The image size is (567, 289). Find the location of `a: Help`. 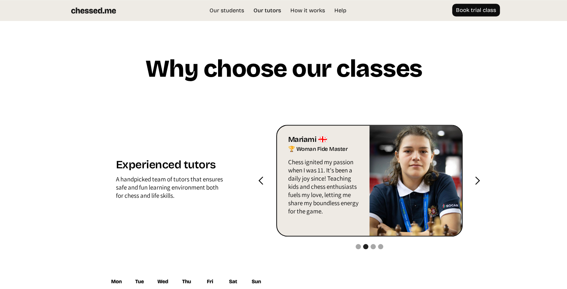

a: Help is located at coordinates (340, 10).